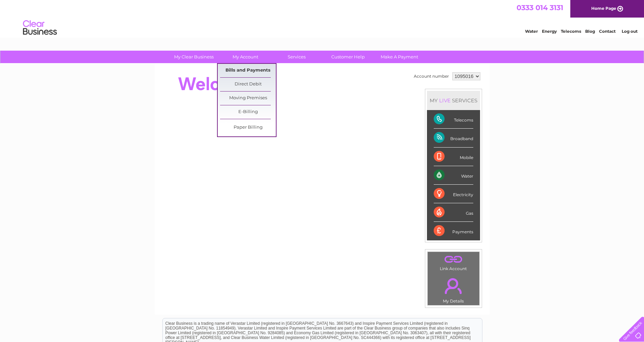 The height and width of the screenshot is (342, 644). I want to click on a: Make A Payment, so click(399, 57).